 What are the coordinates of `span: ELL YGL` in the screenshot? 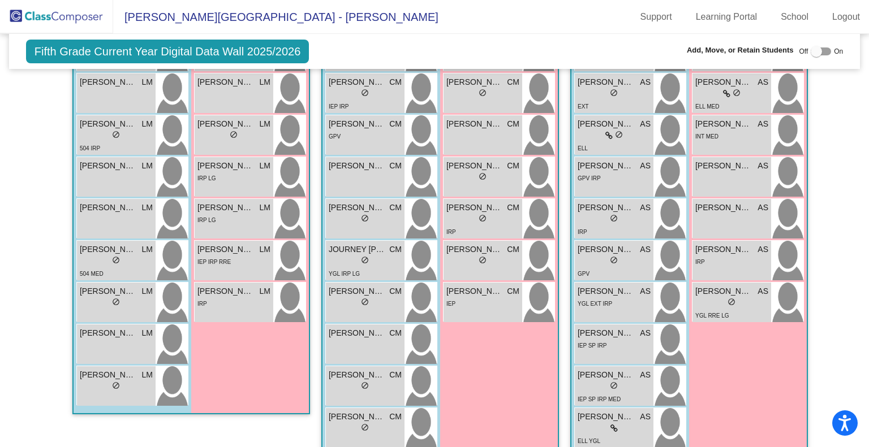 It's located at (589, 441).